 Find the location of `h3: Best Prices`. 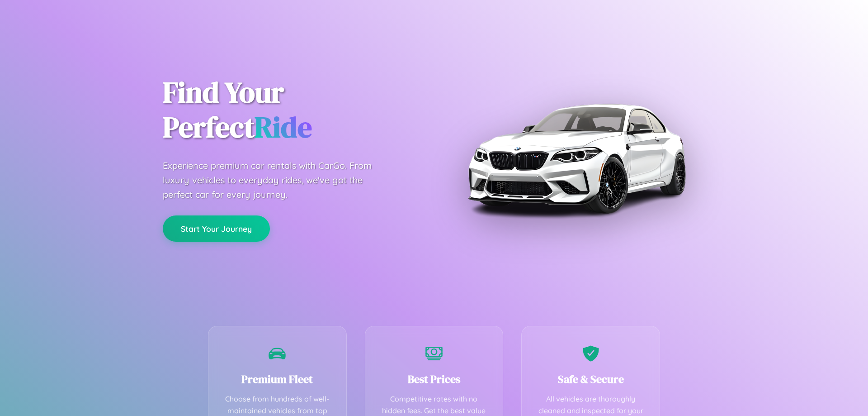

h3: Best Prices is located at coordinates (434, 379).